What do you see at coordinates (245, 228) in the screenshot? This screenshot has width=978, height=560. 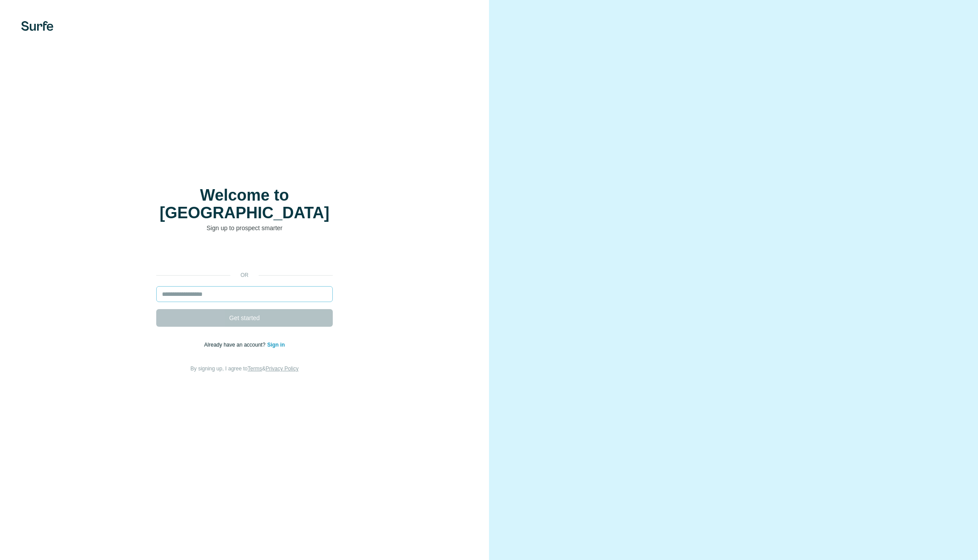 I see `p: Sign up to prospect smarter` at bounding box center [245, 228].